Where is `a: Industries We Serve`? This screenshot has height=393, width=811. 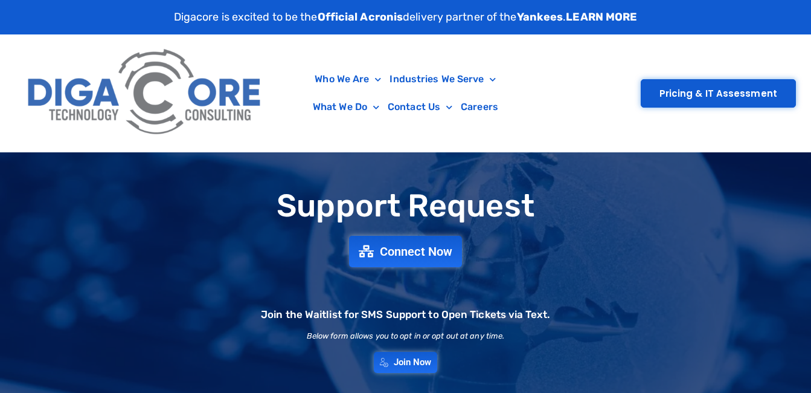
a: Industries We Serve is located at coordinates (443, 79).